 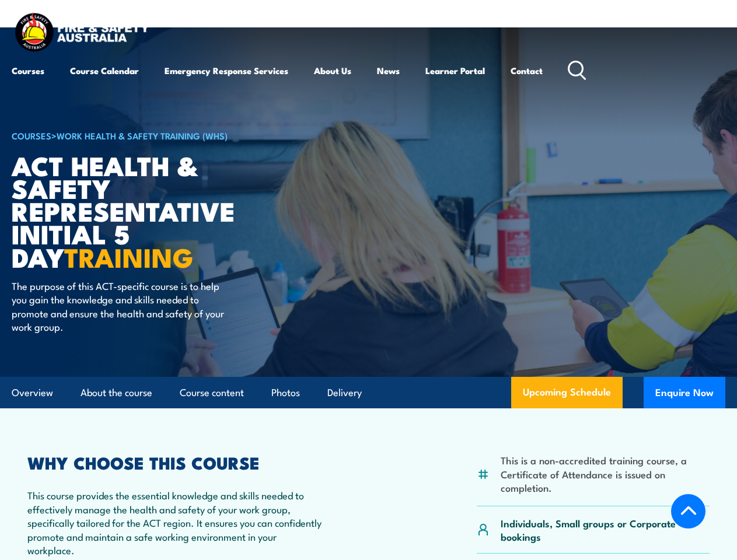 What do you see at coordinates (175, 462) in the screenshot?
I see `h2: WHY CHOOSE THIS COURSE` at bounding box center [175, 462].